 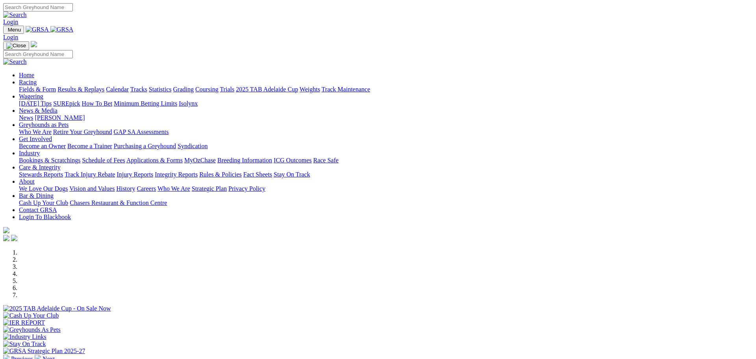 I want to click on a: Vision and Values, so click(x=92, y=188).